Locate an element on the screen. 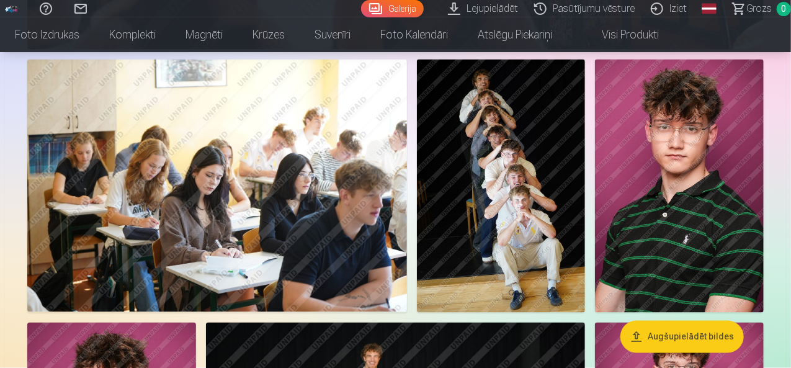  button: Augšupielādēt bildes is located at coordinates (682, 337).